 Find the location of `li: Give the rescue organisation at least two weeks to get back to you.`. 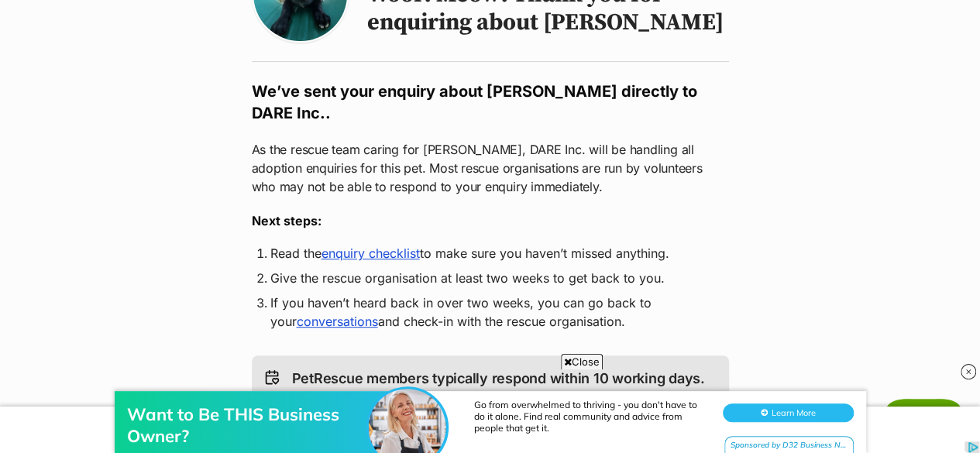

li: Give the rescue organisation at least two weeks to get back to you. is located at coordinates (490, 278).